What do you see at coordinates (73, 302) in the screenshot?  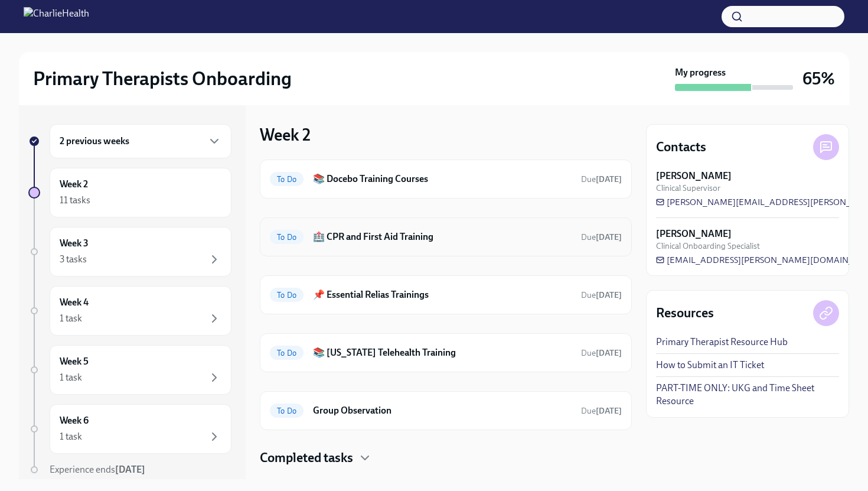 I see `h6: Week 4` at bounding box center [73, 302].